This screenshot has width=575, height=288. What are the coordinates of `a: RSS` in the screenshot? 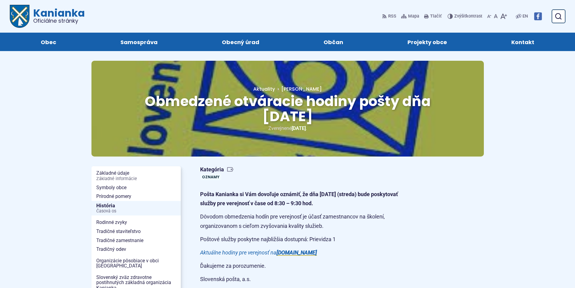 It's located at (390, 16).